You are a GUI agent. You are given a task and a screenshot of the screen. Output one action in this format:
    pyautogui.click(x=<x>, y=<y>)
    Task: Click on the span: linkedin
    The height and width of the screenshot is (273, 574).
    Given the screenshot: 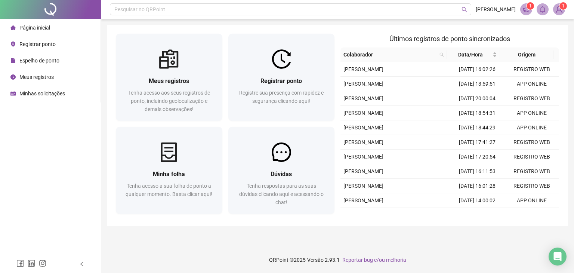 What is the action you would take?
    pyautogui.click(x=31, y=263)
    